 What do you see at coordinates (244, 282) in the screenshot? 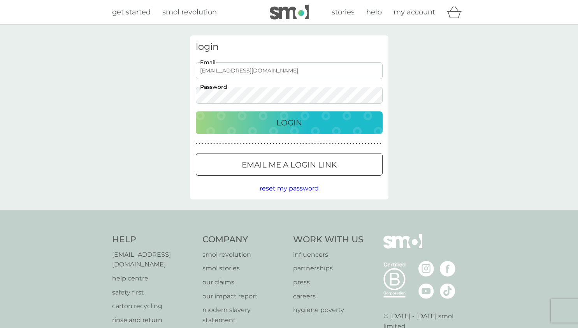
I see `a: our claims` at bounding box center [244, 282].